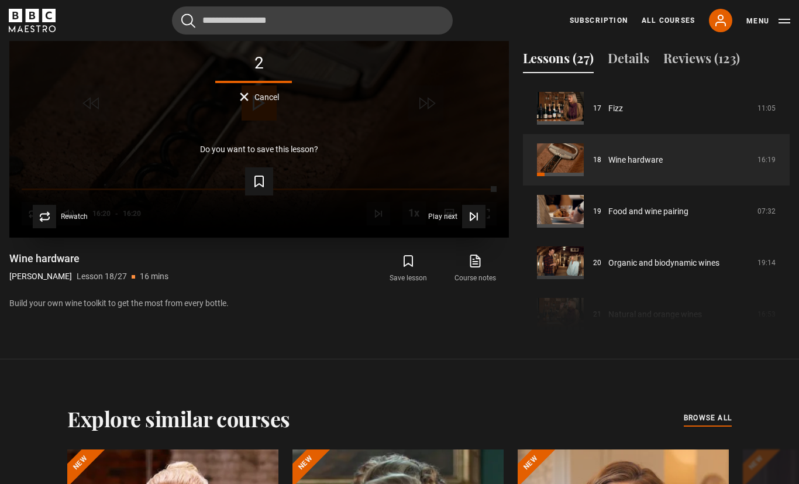  What do you see at coordinates (32, 20) in the screenshot?
I see `svg: BBC Maestro` at bounding box center [32, 20].